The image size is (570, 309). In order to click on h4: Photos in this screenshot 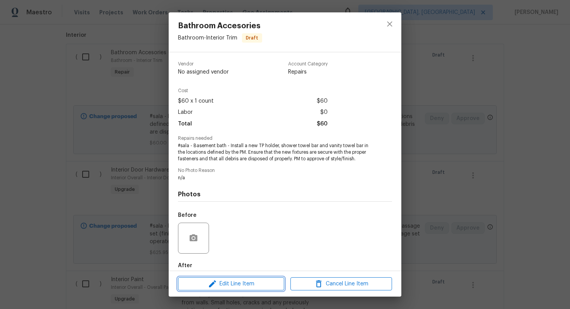, I will do `click(285, 195)`.